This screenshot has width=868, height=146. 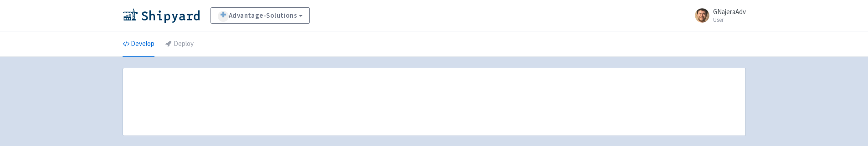 What do you see at coordinates (718, 15) in the screenshot?
I see `a: GNajeraAdv User` at bounding box center [718, 15].